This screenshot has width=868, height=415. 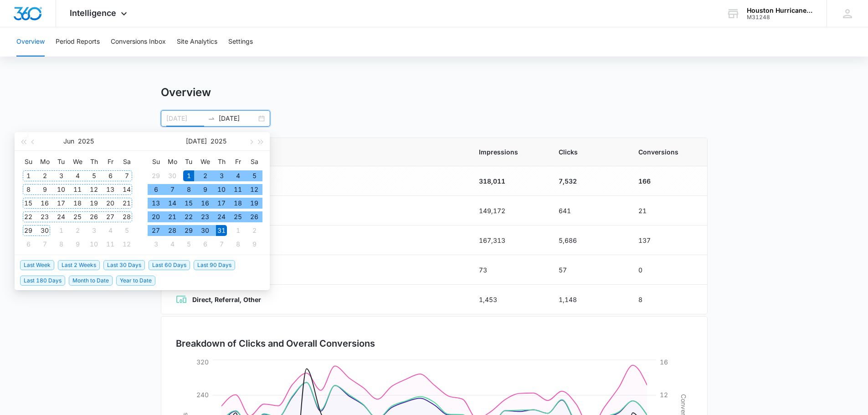 I want to click on tspan: 16, so click(x=663, y=362).